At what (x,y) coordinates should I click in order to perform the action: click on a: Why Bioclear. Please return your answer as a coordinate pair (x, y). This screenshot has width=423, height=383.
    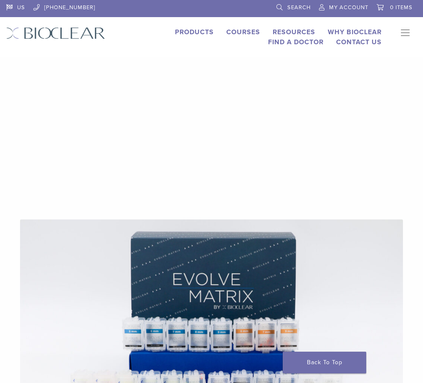
    Looking at the image, I should click on (354, 32).